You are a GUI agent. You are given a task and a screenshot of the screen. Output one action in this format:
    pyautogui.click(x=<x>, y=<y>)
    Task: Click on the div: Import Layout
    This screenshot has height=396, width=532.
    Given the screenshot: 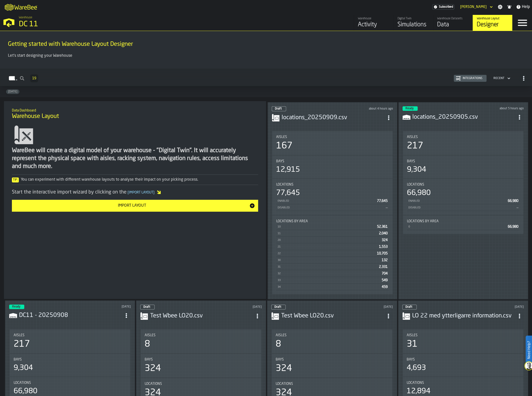 What is the action you would take?
    pyautogui.click(x=132, y=205)
    